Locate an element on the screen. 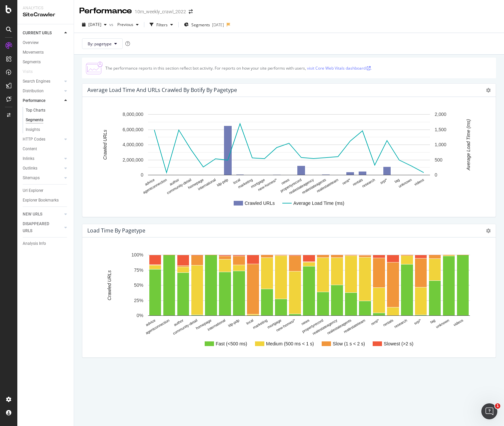 The height and width of the screenshot is (426, 504). div: v 4.0.25 is located at coordinates (26, 14).